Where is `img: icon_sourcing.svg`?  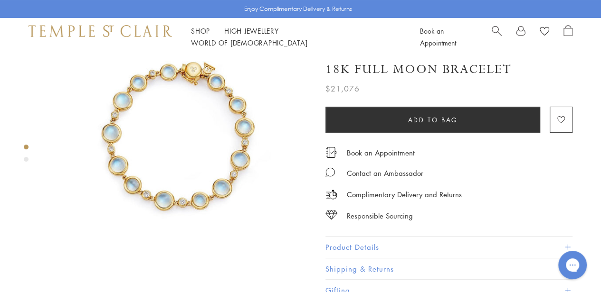 img: icon_sourcing.svg is located at coordinates (331, 215).